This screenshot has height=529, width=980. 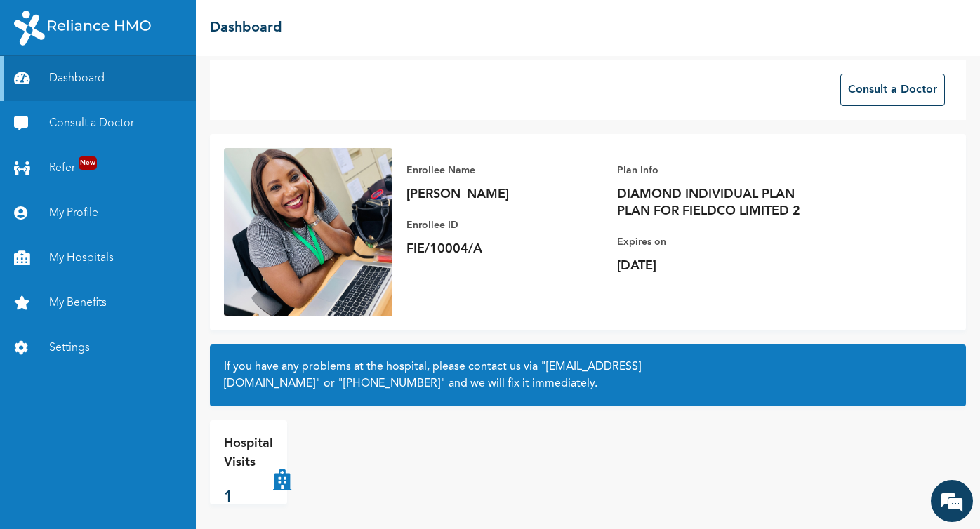 What do you see at coordinates (82, 28) in the screenshot?
I see `img: RelianceHMO's Logo` at bounding box center [82, 28].